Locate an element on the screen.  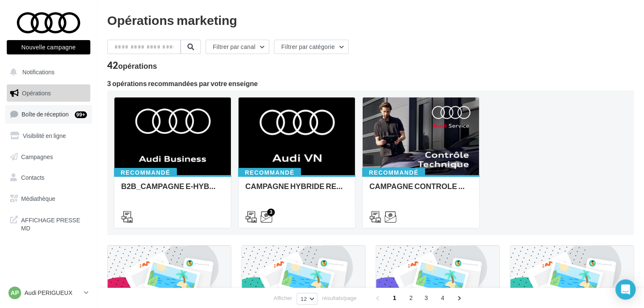
div: 3 opérations recommandées par votre enseigne is located at coordinates (371, 84).